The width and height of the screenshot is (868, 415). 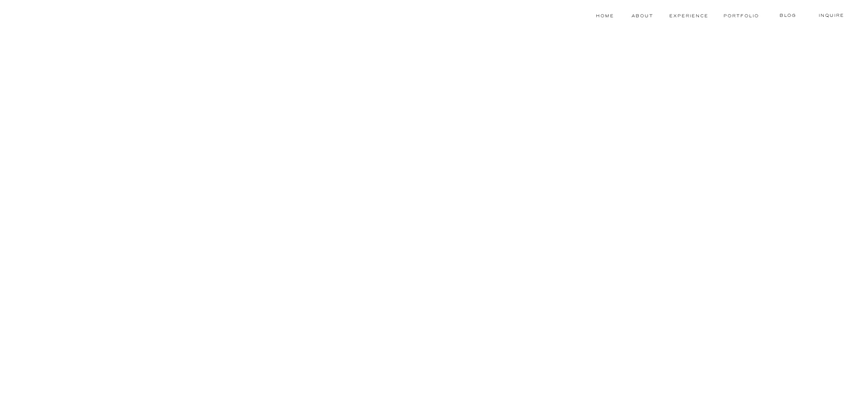 What do you see at coordinates (832, 16) in the screenshot?
I see `nav: Inquire` at bounding box center [832, 16].